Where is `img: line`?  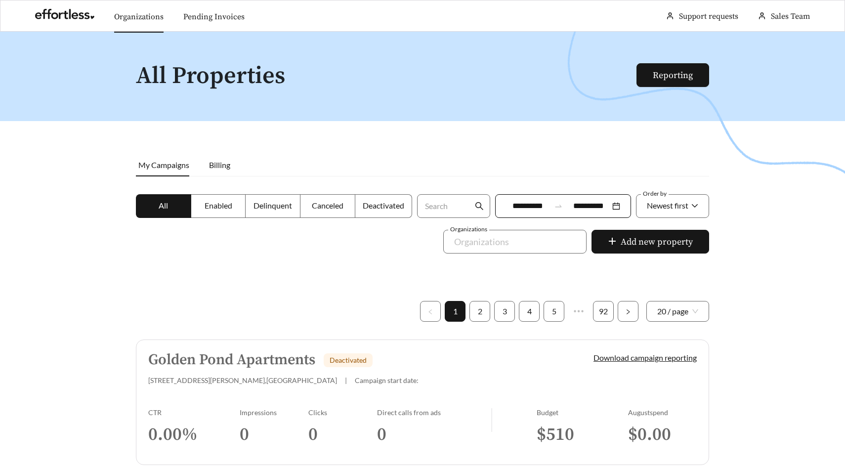
img: line is located at coordinates (492, 420).